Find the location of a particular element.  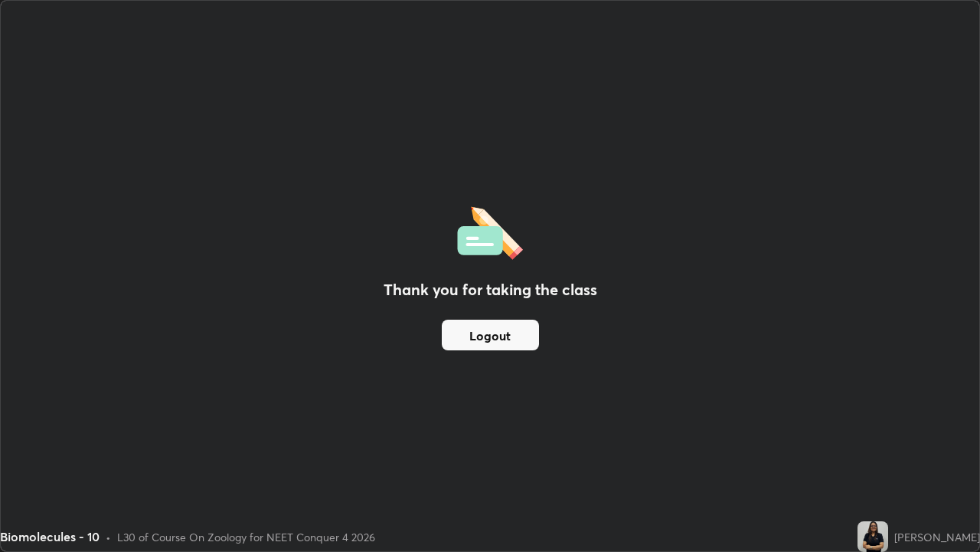

button: Logout is located at coordinates (490, 335).